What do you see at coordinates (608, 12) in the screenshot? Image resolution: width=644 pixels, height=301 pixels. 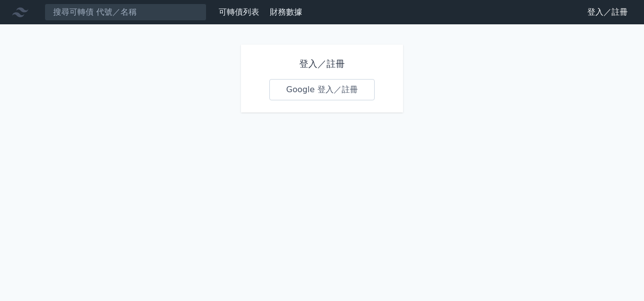 I see `a: 登入／註冊` at bounding box center [608, 12].